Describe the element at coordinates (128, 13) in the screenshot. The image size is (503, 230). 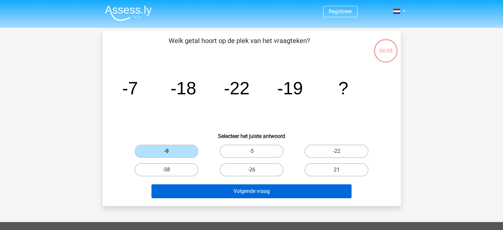
I see `img: Assessly` at that location.